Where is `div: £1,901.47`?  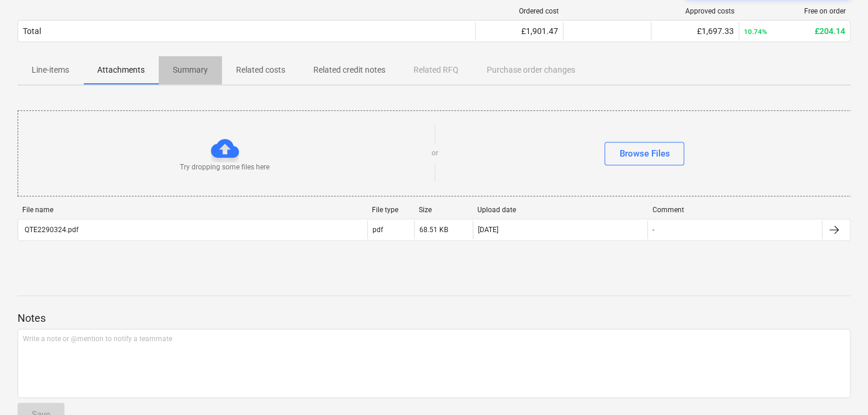
div: £1,901.47 is located at coordinates (519, 31).